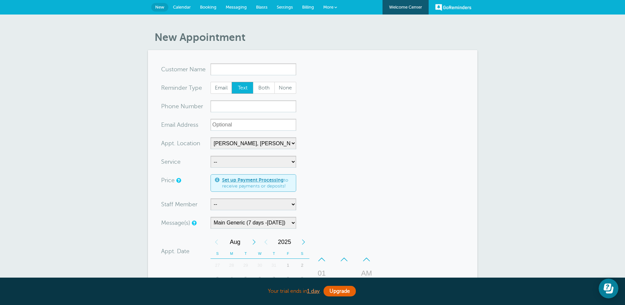 The image size is (625, 305). What do you see at coordinates (175, 251) in the screenshot?
I see `label: Appt. Date` at bounding box center [175, 251].